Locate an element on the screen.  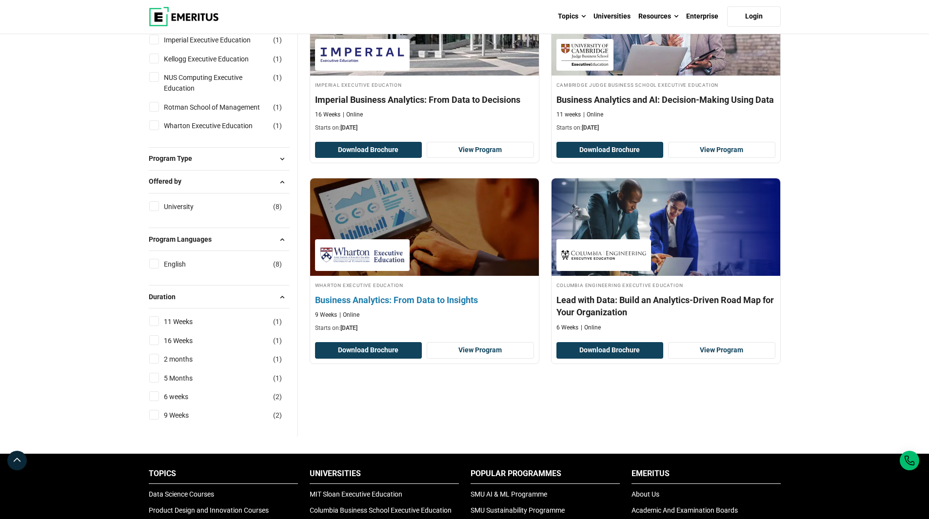
p: 9 Weeks is located at coordinates (326, 315).